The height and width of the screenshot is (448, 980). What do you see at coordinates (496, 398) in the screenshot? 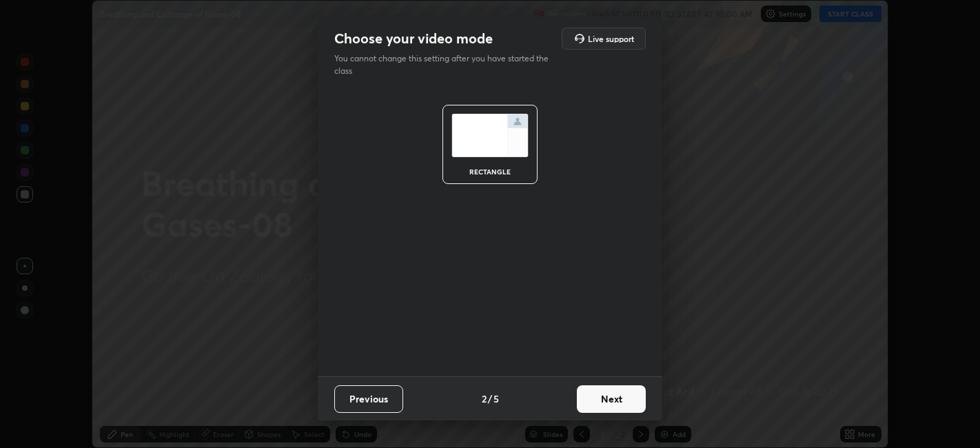
I see `h4: 5` at bounding box center [496, 398].